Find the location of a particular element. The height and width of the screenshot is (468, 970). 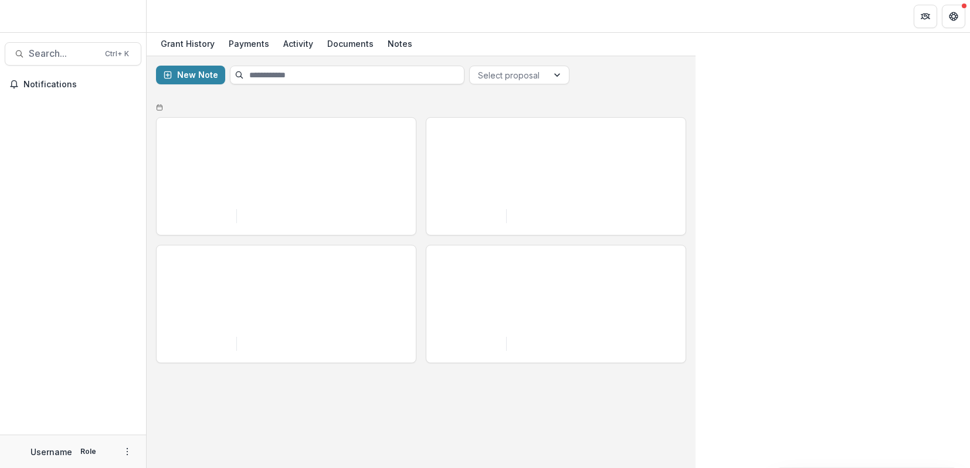

p: Role is located at coordinates (88, 452).